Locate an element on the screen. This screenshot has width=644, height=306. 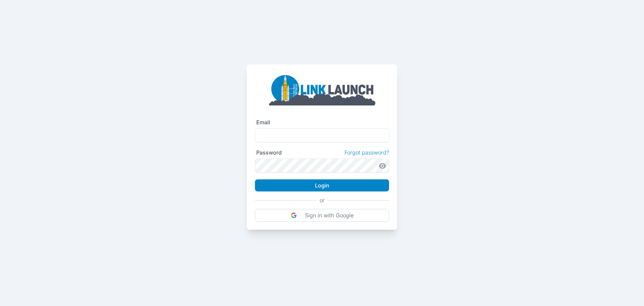
label: Password is located at coordinates (269, 153).